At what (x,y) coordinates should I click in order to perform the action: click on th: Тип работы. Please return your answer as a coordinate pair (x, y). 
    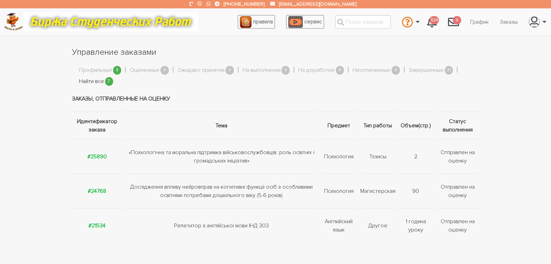
    Looking at the image, I should click on (378, 125).